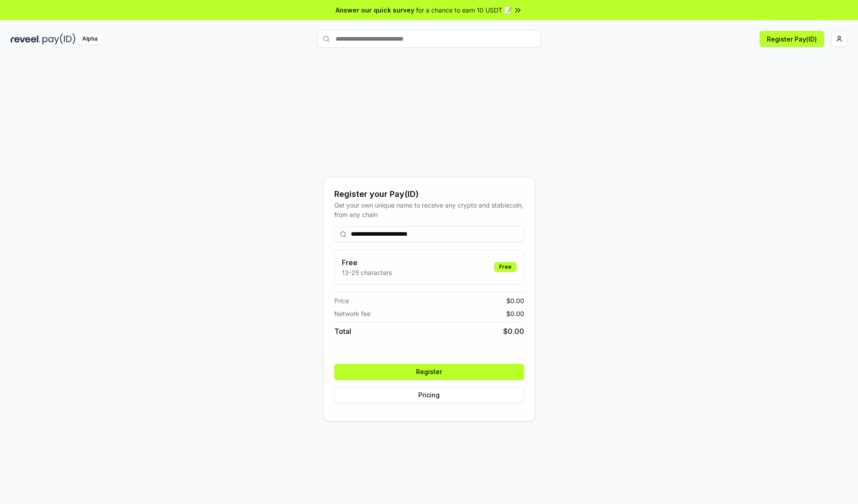 The width and height of the screenshot is (858, 504). What do you see at coordinates (429, 210) in the screenshot?
I see `div: Get your own unique name to receive any crypto and stablecoin, from any chain` at bounding box center [429, 210].